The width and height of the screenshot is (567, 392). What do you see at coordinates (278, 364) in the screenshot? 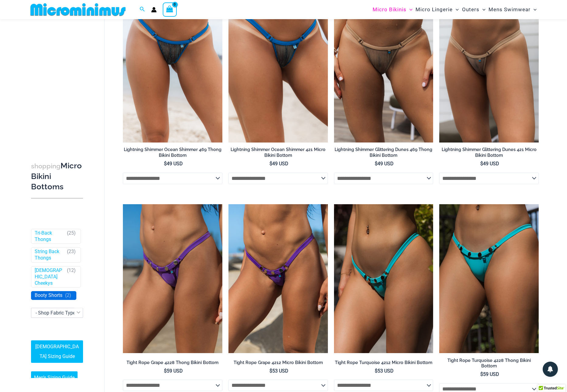
I see `a: Tight Rope Grape 4212 Micro Bikini Bottom` at bounding box center [278, 364].